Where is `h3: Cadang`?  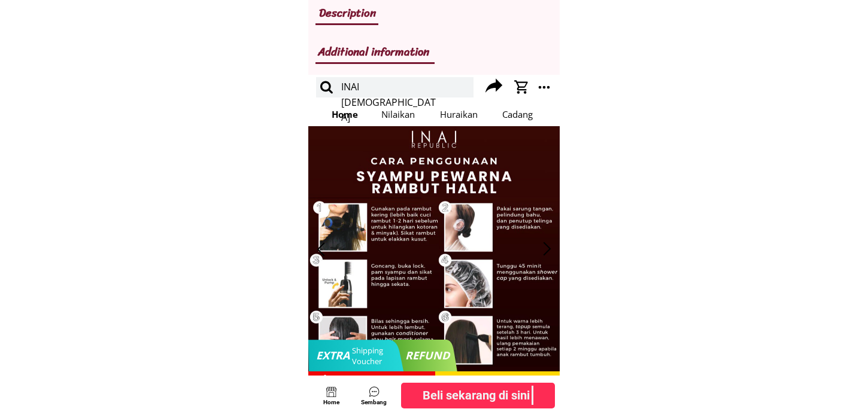
h3: Cadang is located at coordinates (517, 114).